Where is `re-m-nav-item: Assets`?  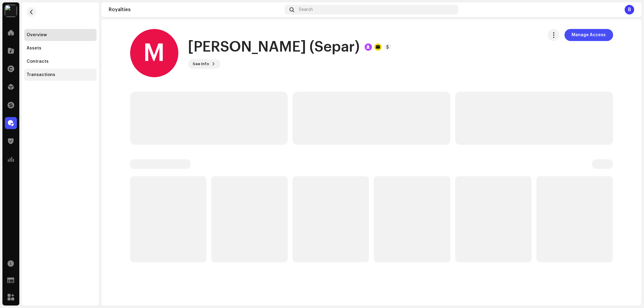
re-m-nav-item: Assets is located at coordinates (60, 48).